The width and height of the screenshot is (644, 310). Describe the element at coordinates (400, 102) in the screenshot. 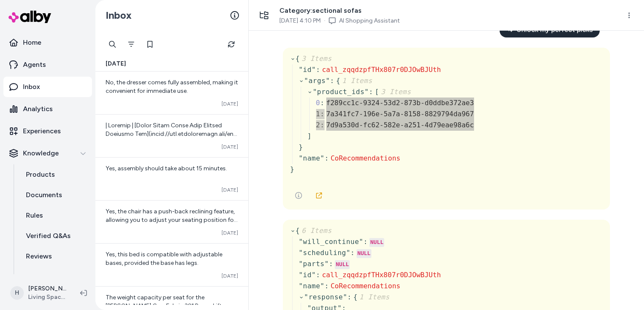

I see `span: f289cc1c-9324-53d2-873b-d0ddbe372ae3` at that location.